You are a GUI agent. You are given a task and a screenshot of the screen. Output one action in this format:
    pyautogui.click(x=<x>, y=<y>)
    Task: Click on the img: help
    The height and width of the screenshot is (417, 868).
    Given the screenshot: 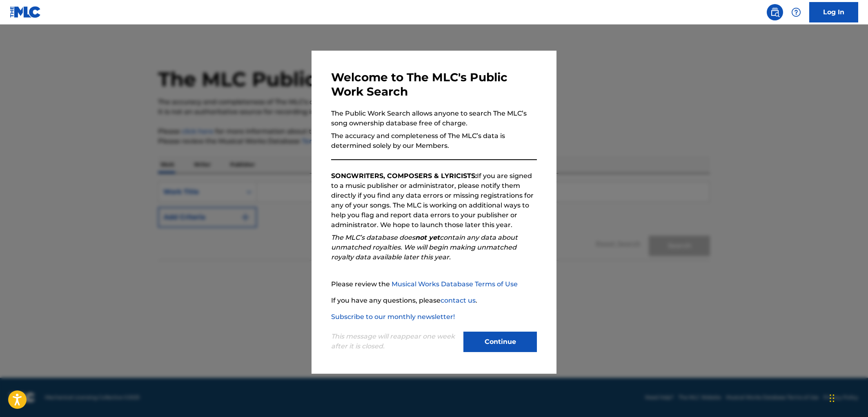 What is the action you would take?
    pyautogui.click(x=796, y=13)
    